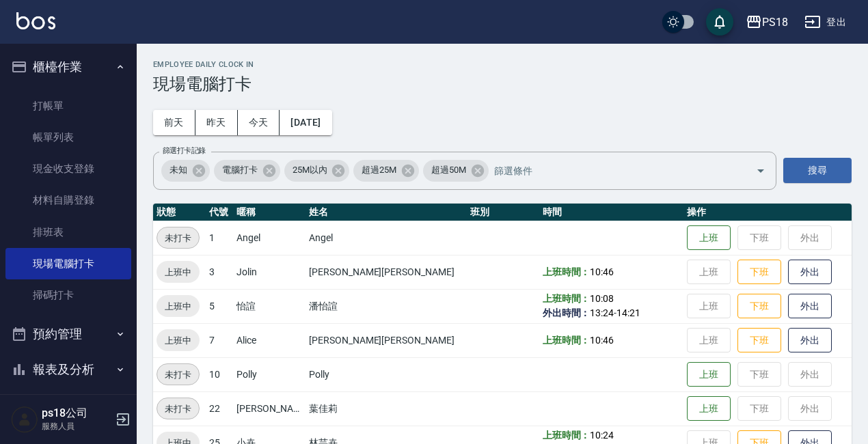 This screenshot has height=444, width=868. What do you see at coordinates (767, 22) in the screenshot?
I see `button: PS18` at bounding box center [767, 22].